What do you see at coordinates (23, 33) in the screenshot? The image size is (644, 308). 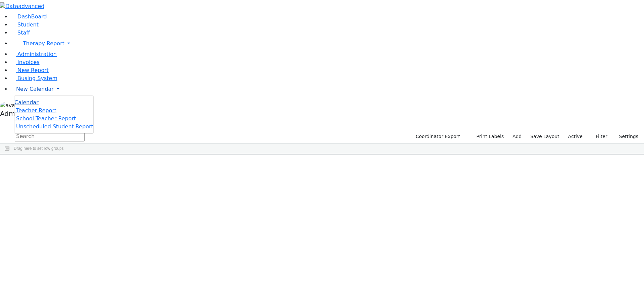 I see `span: Staff` at bounding box center [23, 33].